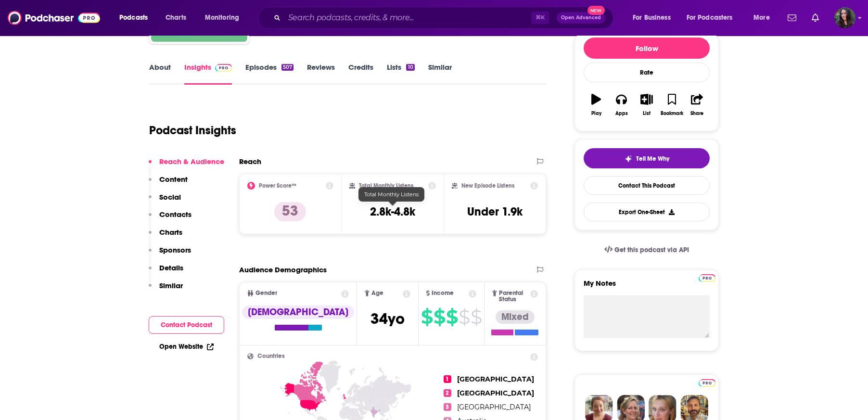 The image size is (868, 420). Describe the element at coordinates (445, 18) in the screenshot. I see `div: Search podcasts, credits, & more...` at that location.